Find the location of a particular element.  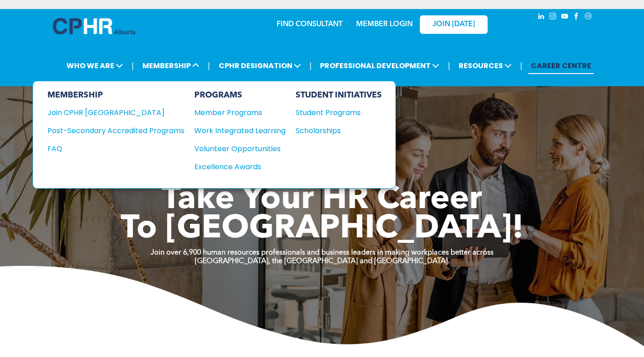

div: Work Integrated Learning is located at coordinates (236, 130).